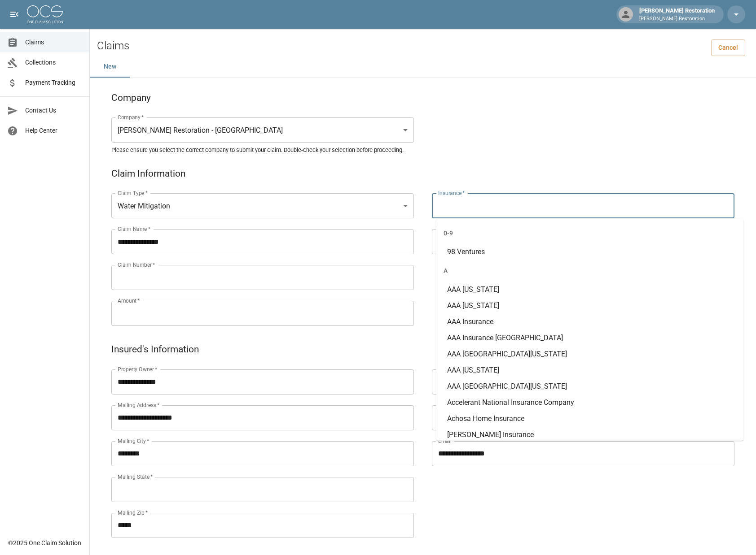 This screenshot has height=555, width=756. Describe the element at coordinates (470, 322) in the screenshot. I see `span: AAA Insurance` at that location.